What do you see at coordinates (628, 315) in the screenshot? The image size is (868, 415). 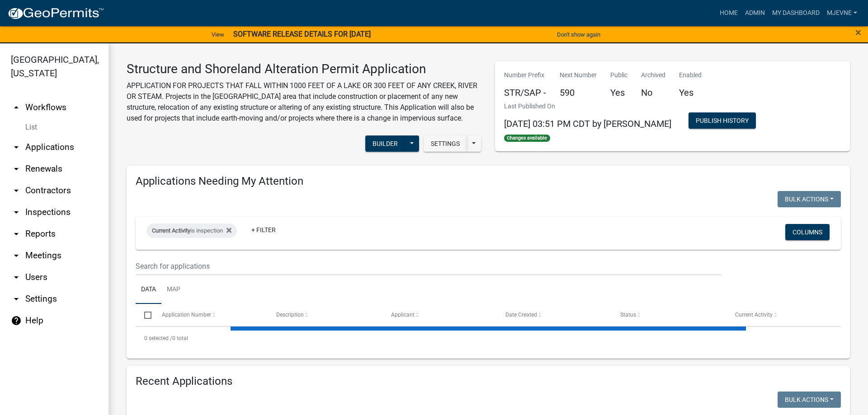 I see `span: Status` at bounding box center [628, 315].